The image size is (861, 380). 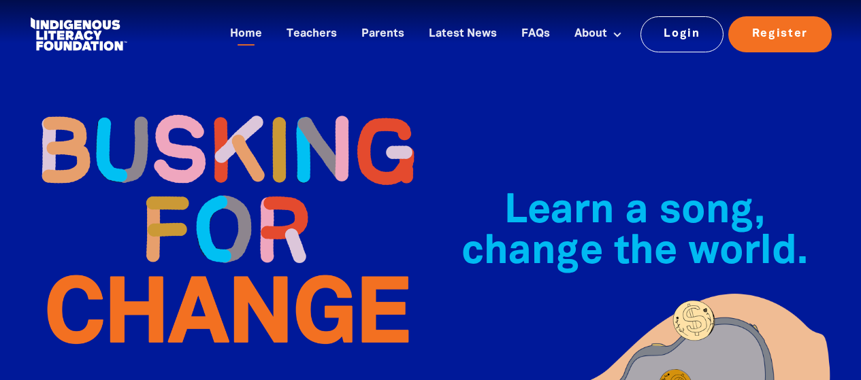 I want to click on a: Home, so click(x=246, y=34).